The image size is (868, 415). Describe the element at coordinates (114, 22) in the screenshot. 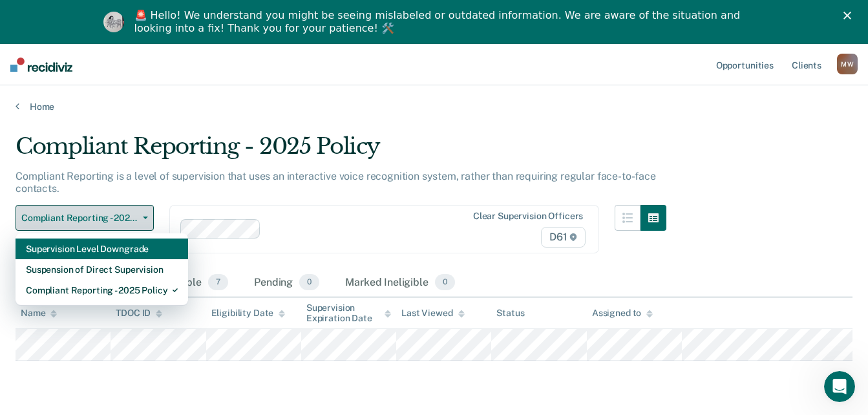

I see `img: Profile image for Kim` at that location.